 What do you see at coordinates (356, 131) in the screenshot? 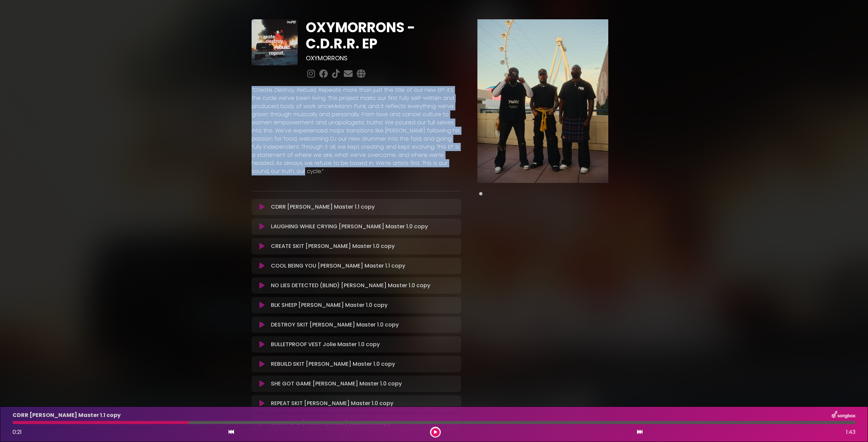
I see `p: is more than just the title of our new EP! it’s the cycle we’ve been living. This project marks o...` at bounding box center [356, 131].